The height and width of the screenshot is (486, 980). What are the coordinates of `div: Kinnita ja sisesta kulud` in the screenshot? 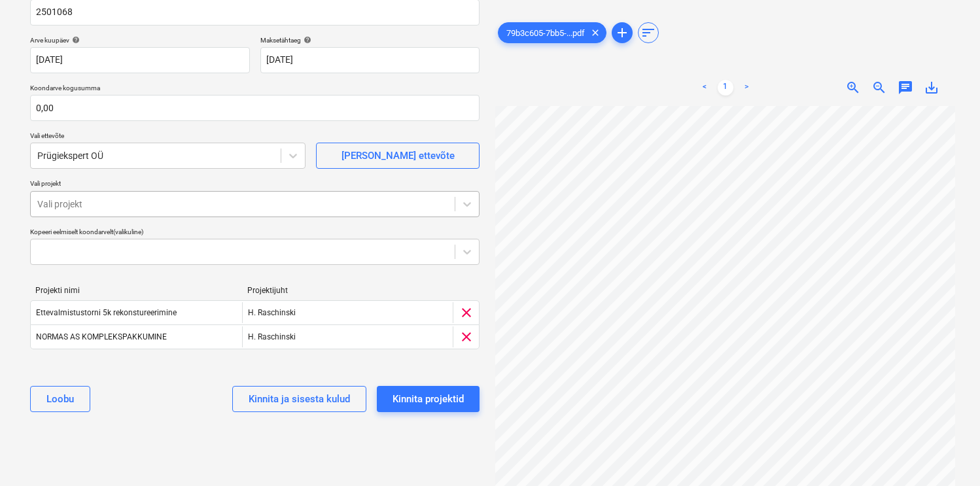 It's located at (299, 399).